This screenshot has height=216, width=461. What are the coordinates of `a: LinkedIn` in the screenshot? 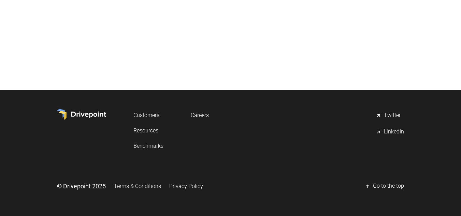 It's located at (390, 132).